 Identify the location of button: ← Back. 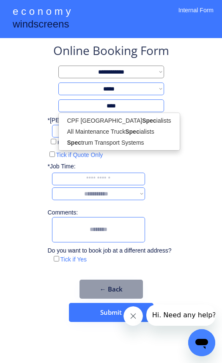
(111, 289).